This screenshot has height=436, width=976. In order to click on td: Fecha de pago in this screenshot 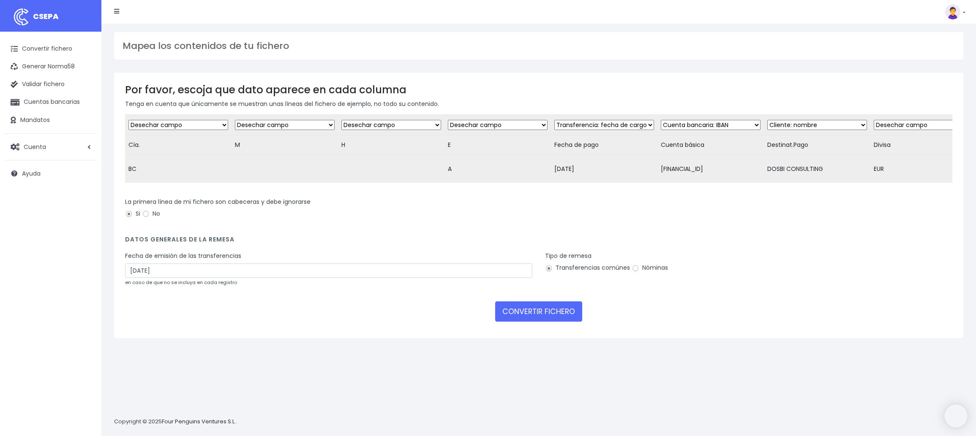, I will do `click(604, 145)`.